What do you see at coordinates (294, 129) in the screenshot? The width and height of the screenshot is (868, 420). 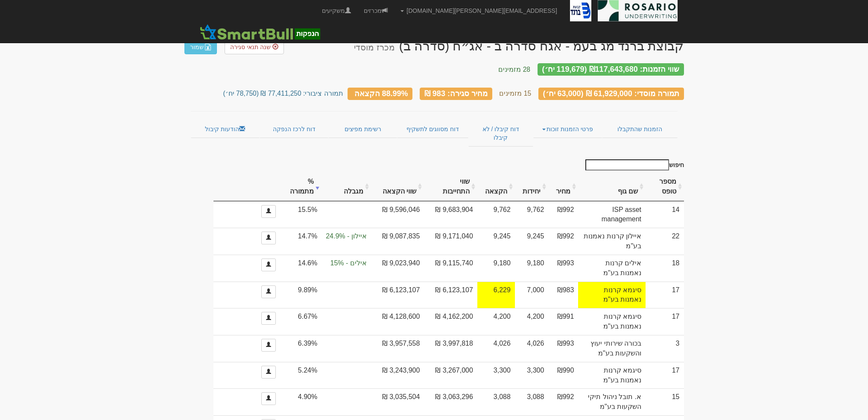 I see `a: דוח לרכז הנפקה` at bounding box center [294, 129].